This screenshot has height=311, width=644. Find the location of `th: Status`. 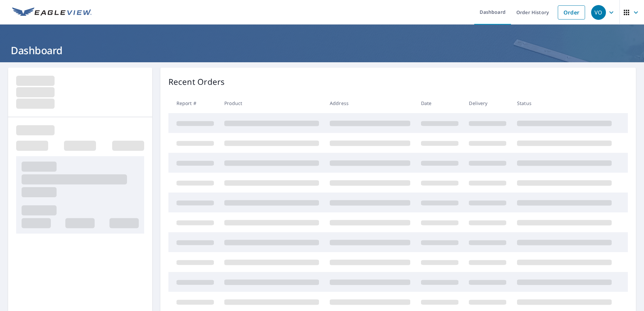

th: Status is located at coordinates (564, 103).